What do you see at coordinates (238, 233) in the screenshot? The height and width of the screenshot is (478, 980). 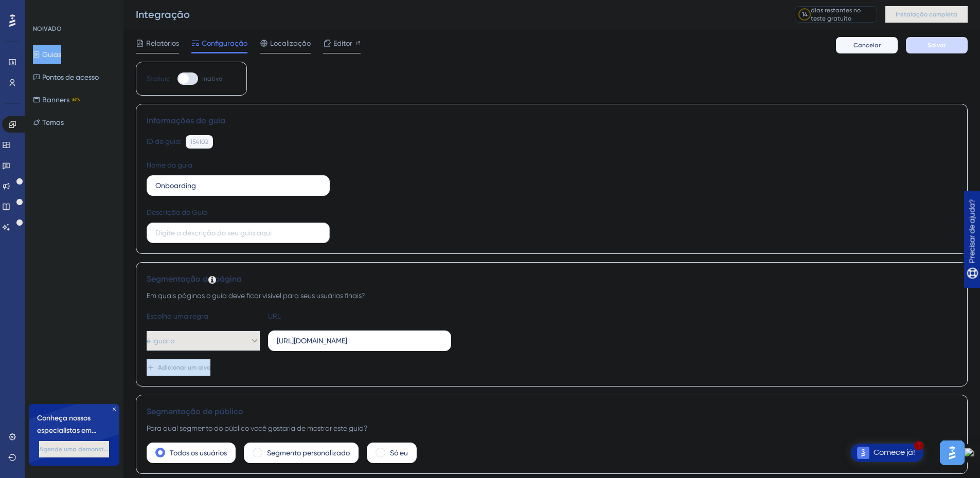 I see `input: Digite a descrição do seu guia aqui` at bounding box center [238, 233].